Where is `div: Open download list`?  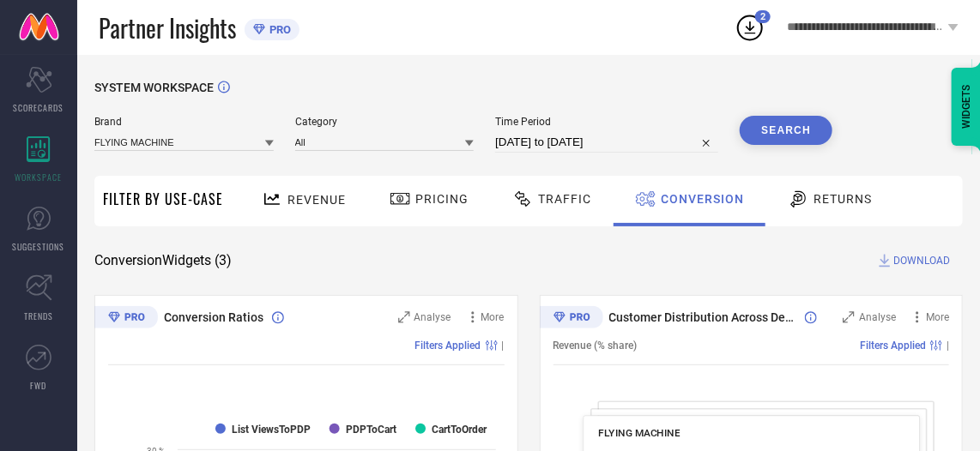 div: Open download list is located at coordinates (749, 28).